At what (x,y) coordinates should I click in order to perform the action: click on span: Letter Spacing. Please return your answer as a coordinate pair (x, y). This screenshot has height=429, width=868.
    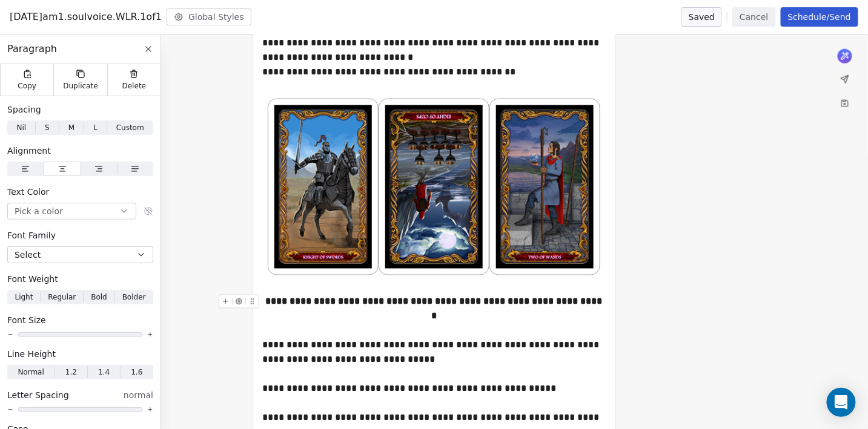
    Looking at the image, I should click on (38, 395).